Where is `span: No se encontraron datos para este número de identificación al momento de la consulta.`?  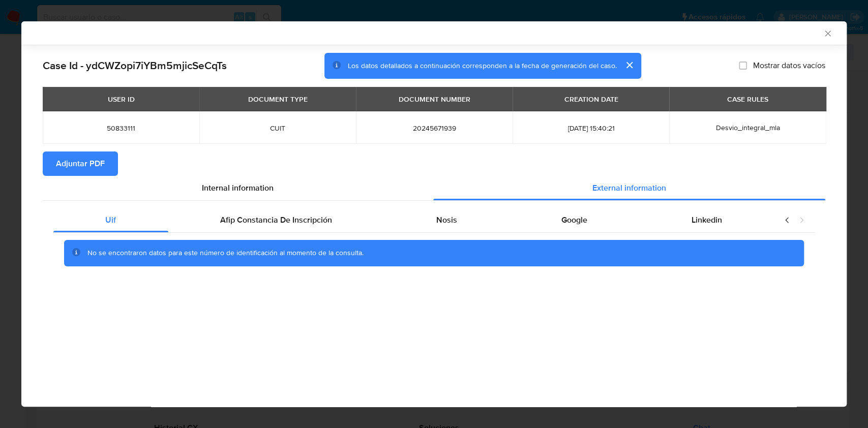 span: No se encontraron datos para este número de identificación al momento de la consulta. is located at coordinates (225, 253).